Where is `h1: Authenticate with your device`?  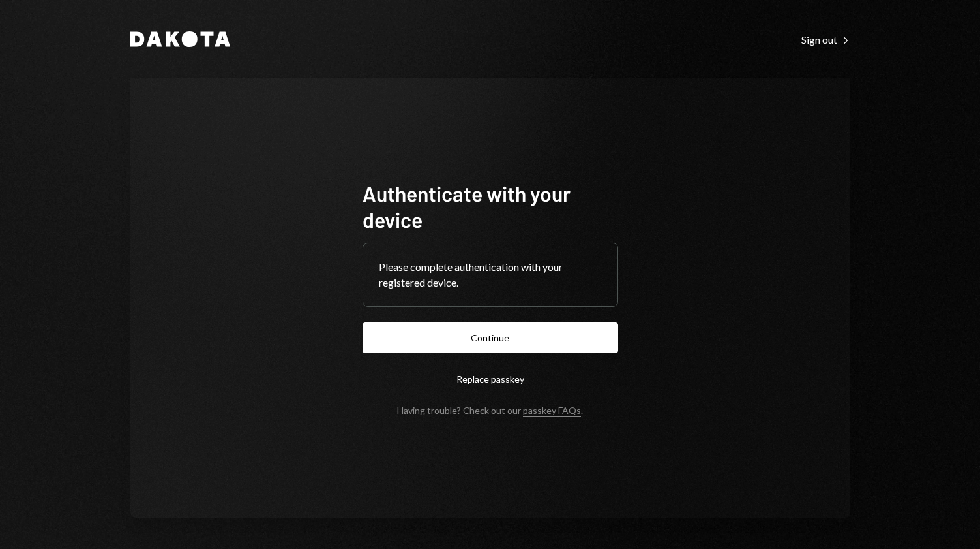 h1: Authenticate with your device is located at coordinates (490, 206).